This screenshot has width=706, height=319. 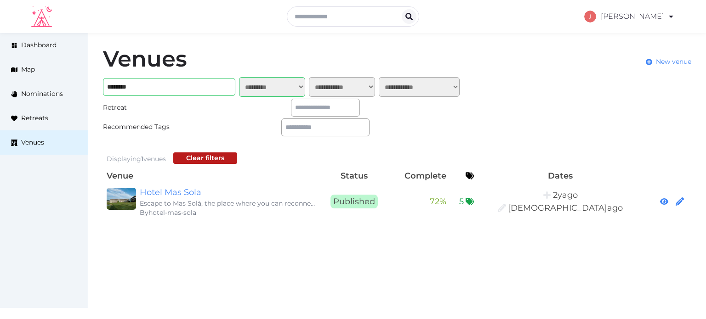 What do you see at coordinates (211, 176) in the screenshot?
I see `th: Venue` at bounding box center [211, 176].